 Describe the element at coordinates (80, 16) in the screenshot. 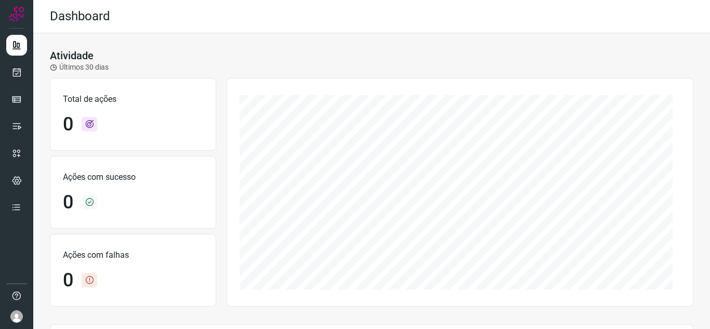

I see `h2: Dashboard` at that location.